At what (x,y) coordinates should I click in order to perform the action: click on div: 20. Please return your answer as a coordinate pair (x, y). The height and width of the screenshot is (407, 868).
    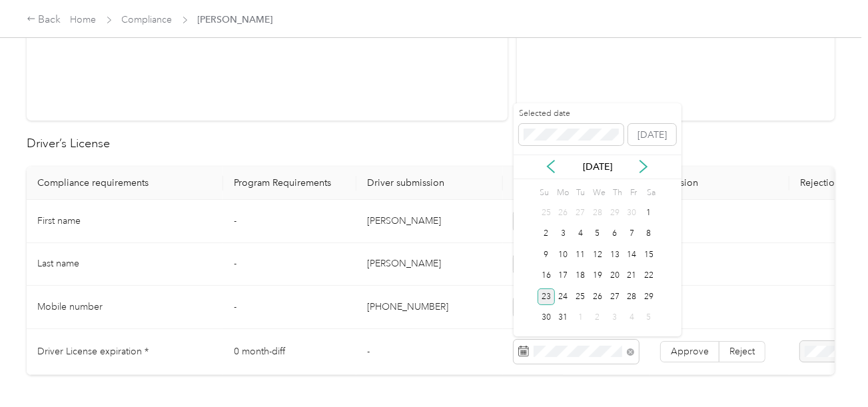
    Looking at the image, I should click on (615, 276).